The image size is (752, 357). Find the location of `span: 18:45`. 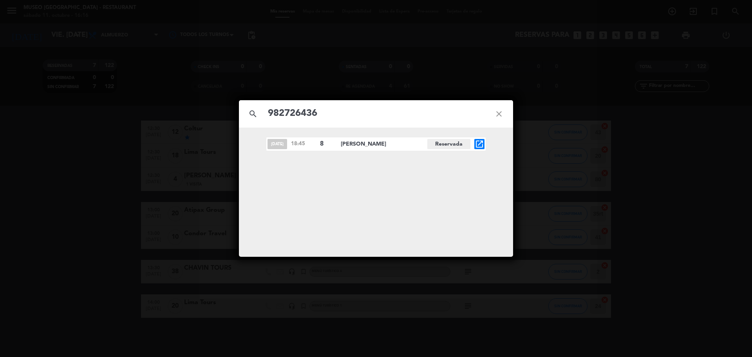

span: 18:45 is located at coordinates (303, 144).